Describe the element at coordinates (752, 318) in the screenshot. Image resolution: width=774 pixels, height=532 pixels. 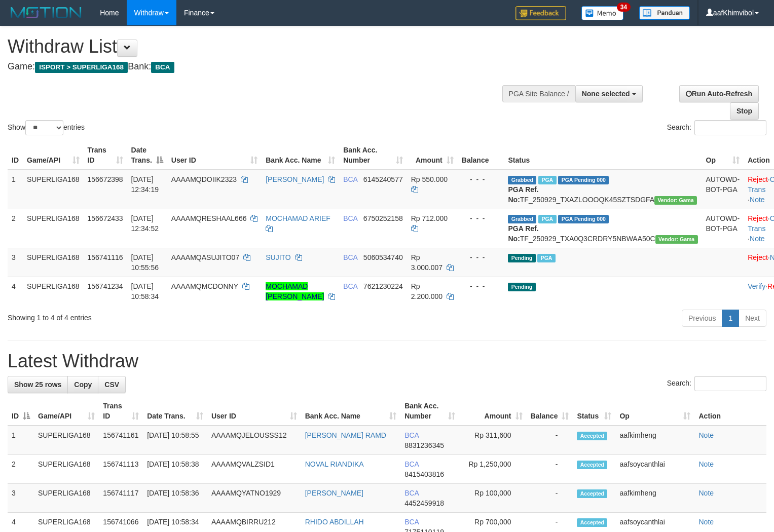
I see `a: Next` at that location.